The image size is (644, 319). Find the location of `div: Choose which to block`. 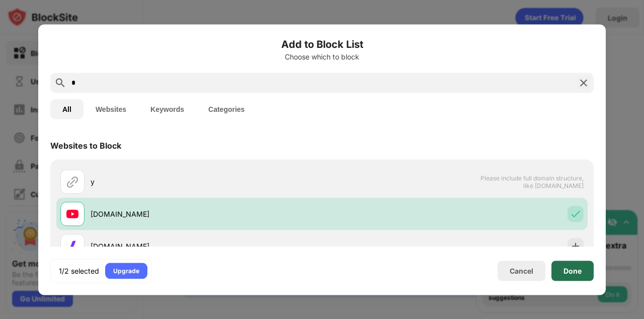

div: Choose which to block is located at coordinates (322, 56).